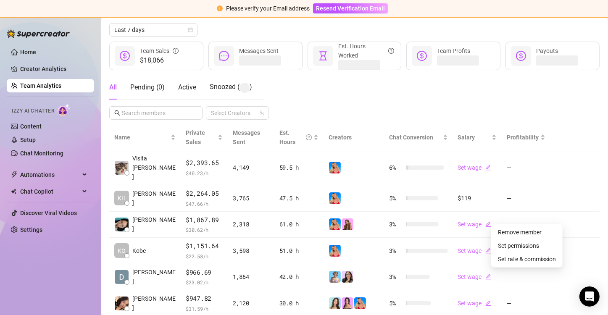 The height and width of the screenshot is (315, 608). What do you see at coordinates (204, 173) in the screenshot?
I see `span: $ 40.23 /h` at bounding box center [204, 173].